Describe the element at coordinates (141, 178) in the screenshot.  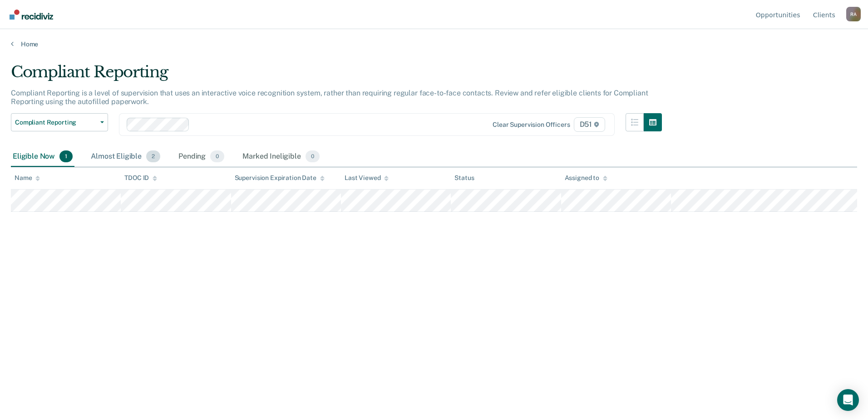
I see `div: TDOC ID` at that location.